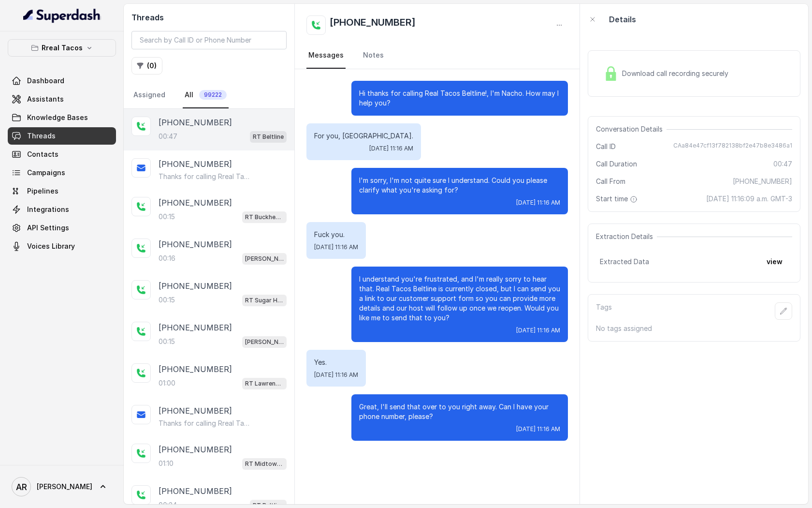 The image size is (812, 508). I want to click on p: Tags, so click(604, 311).